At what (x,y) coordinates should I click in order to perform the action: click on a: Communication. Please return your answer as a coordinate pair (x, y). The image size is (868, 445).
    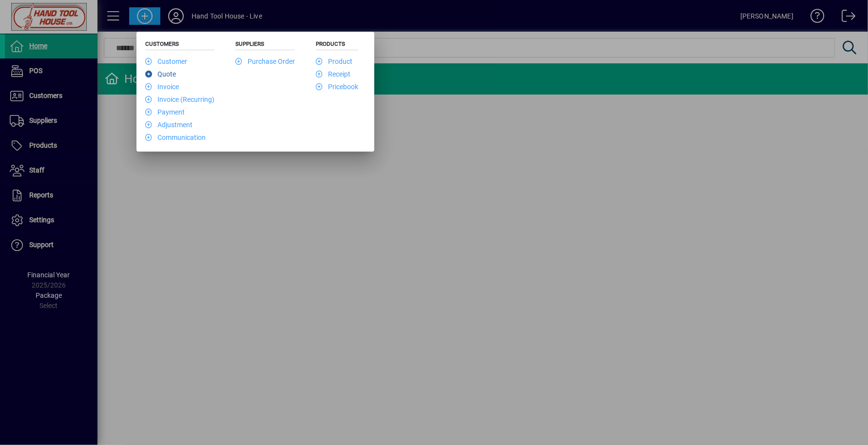
    Looking at the image, I should click on (176, 137).